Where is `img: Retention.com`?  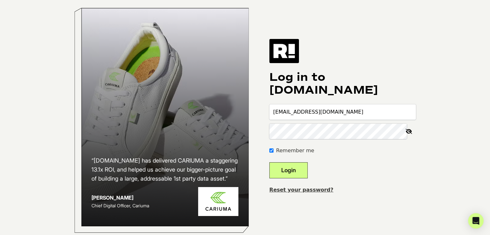 img: Retention.com is located at coordinates (284, 51).